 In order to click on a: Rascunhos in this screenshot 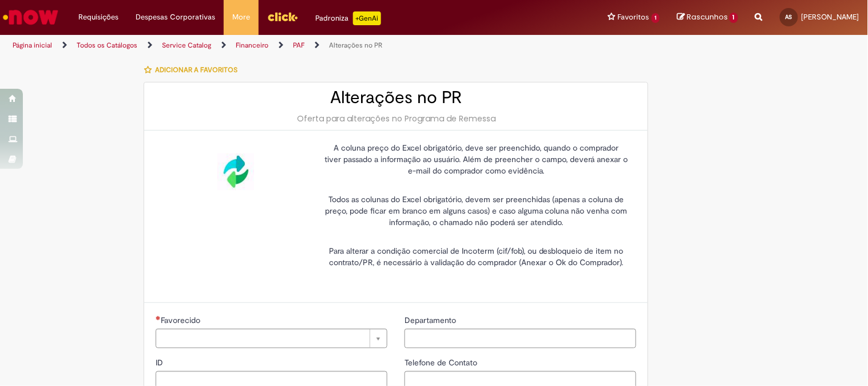, I will do `click(707, 17)`.